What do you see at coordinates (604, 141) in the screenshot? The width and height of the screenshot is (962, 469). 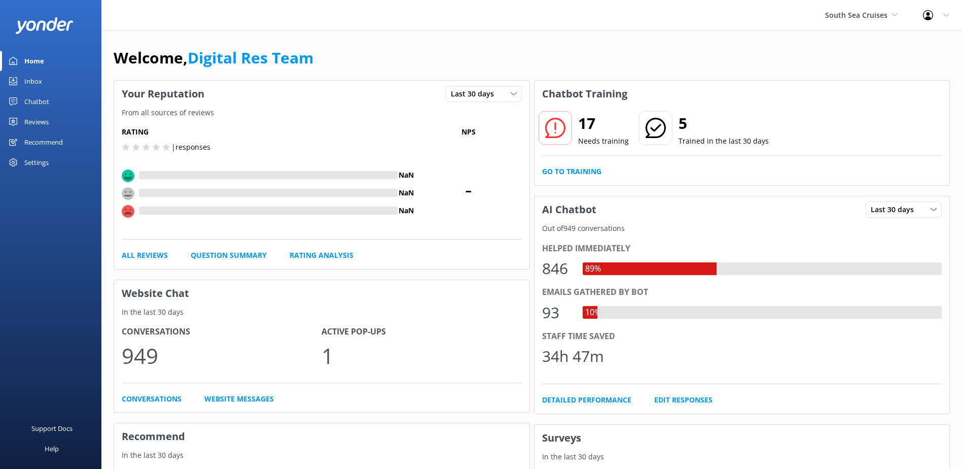 I see `p: Needs training` at bounding box center [604, 141].